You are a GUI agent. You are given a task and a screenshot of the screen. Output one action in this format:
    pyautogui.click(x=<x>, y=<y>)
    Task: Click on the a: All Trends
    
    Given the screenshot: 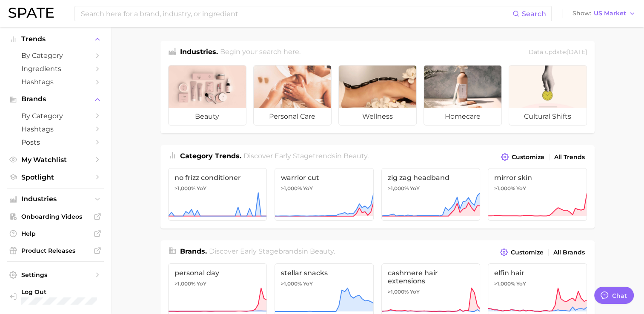 What is the action you would take?
    pyautogui.click(x=570, y=157)
    